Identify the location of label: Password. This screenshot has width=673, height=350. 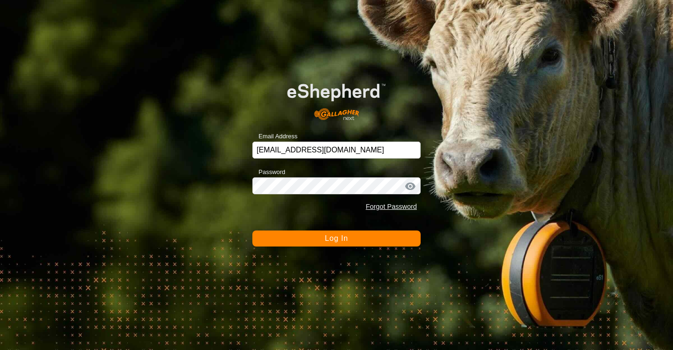
(269, 172).